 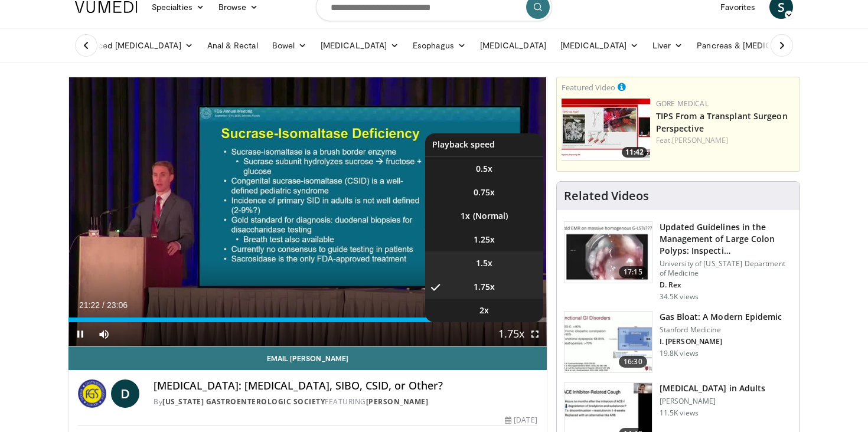 I want to click on h3: Gas Bloat: A Modern Epidemic, so click(x=721, y=317).